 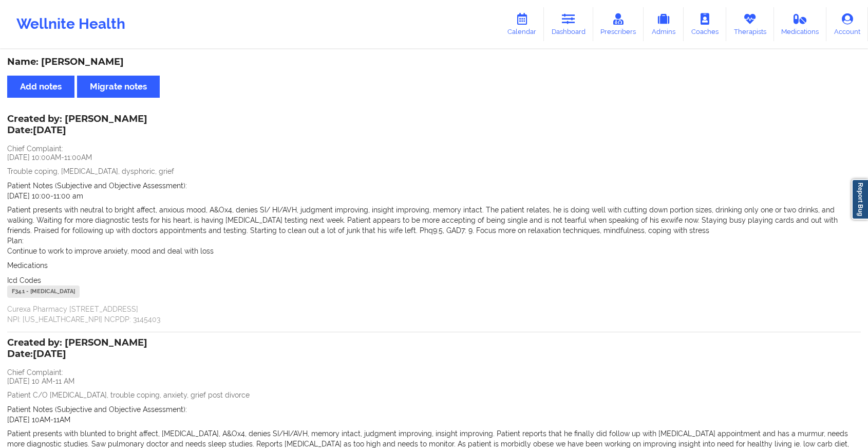 I want to click on a: Prescribers, so click(x=618, y=24).